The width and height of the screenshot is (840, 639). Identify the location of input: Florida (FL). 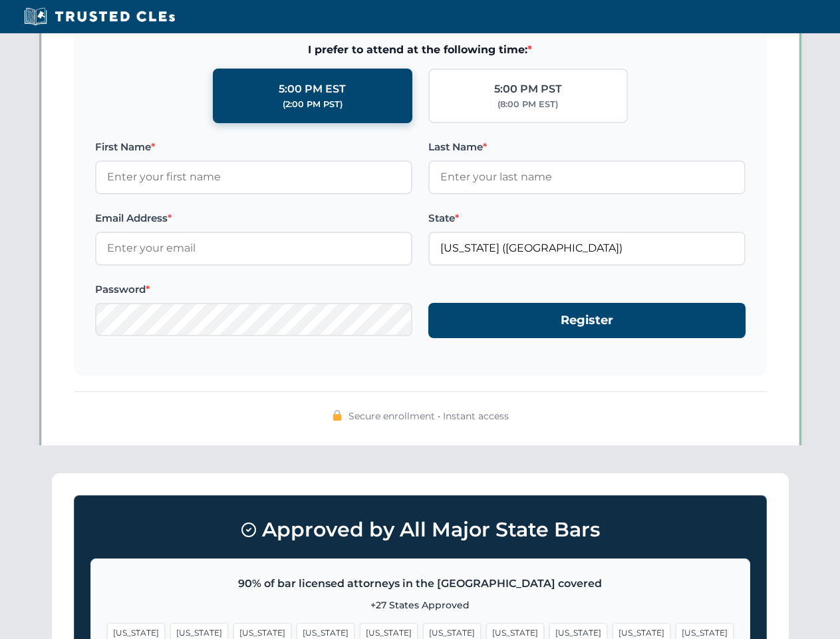
(587, 248).